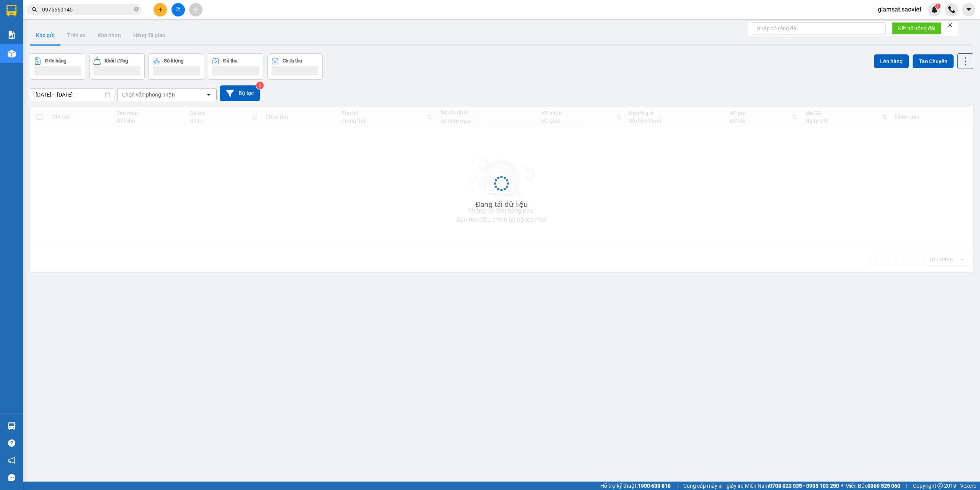 Image resolution: width=980 pixels, height=490 pixels. I want to click on img: phone-icon, so click(952, 10).